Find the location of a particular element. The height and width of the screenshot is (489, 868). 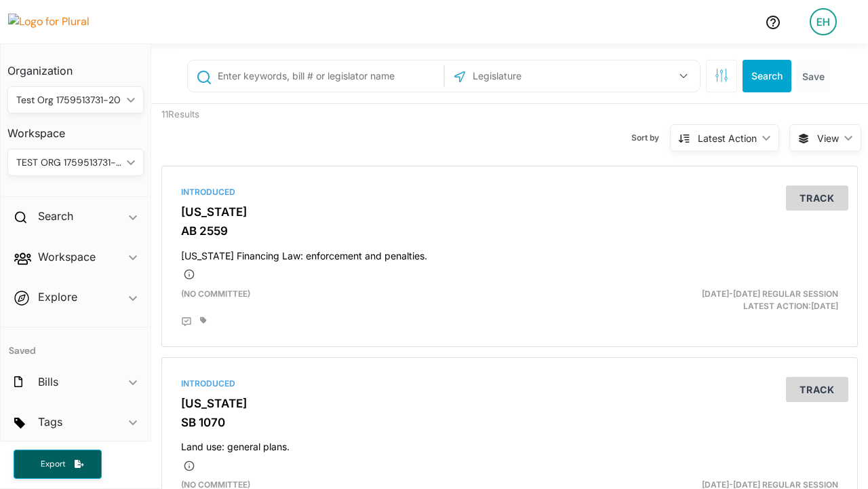

h2: Explore is located at coordinates (58, 297).